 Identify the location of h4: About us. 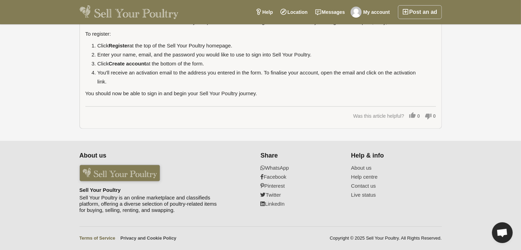
(149, 156).